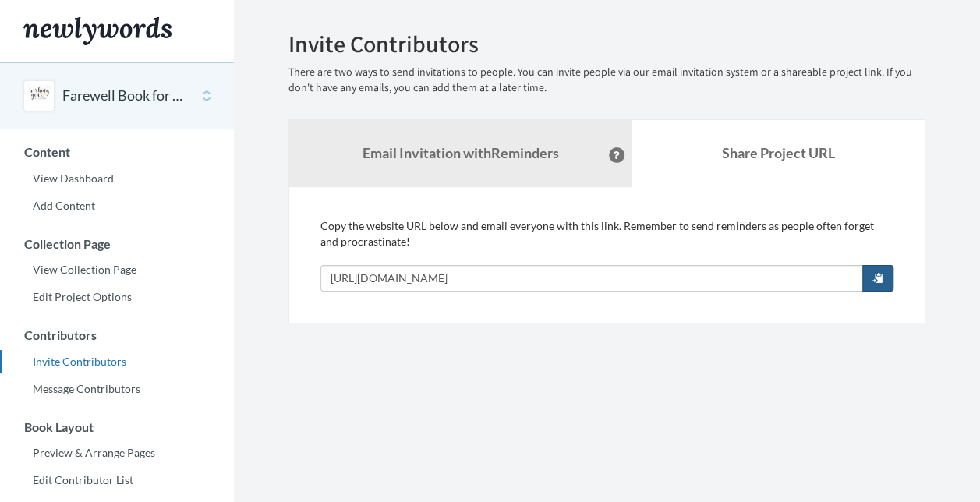 The height and width of the screenshot is (502, 980). What do you see at coordinates (125, 95) in the screenshot?
I see `button: Farewell Book for Deni` at bounding box center [125, 95].